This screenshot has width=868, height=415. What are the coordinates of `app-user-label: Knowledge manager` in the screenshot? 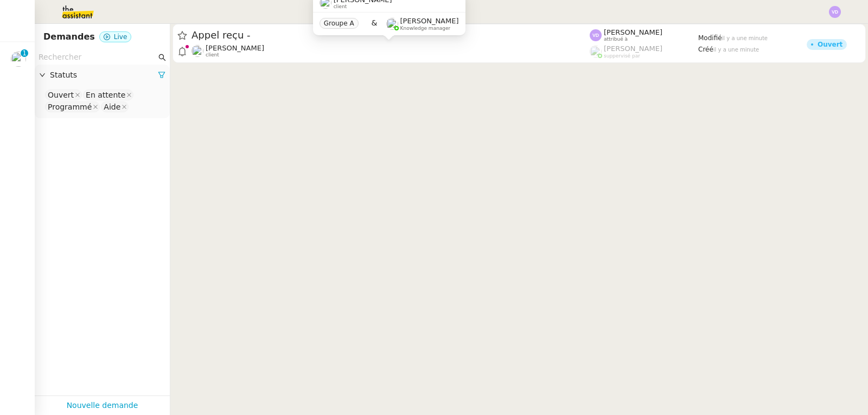 It's located at (423, 24).